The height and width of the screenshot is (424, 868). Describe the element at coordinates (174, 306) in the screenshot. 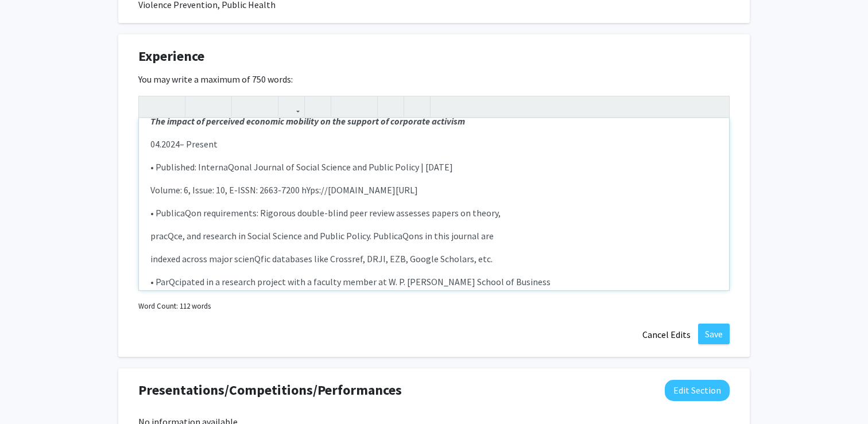

I see `small: Word Count: 112 words` at that location.